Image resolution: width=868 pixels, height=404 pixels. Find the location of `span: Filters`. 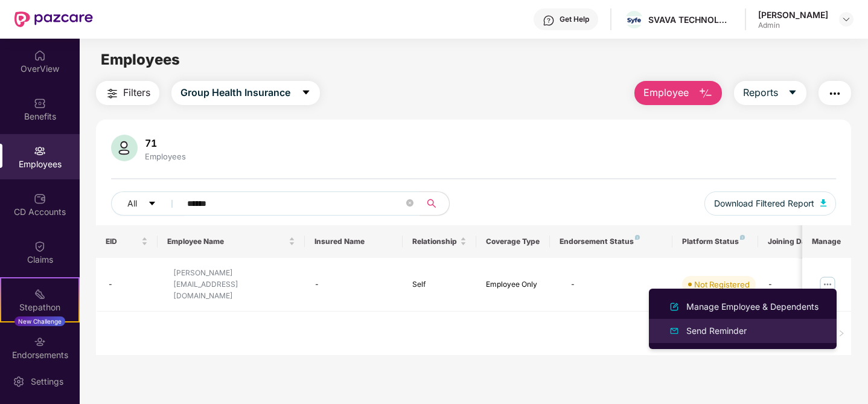

span: Filters is located at coordinates (136, 93).